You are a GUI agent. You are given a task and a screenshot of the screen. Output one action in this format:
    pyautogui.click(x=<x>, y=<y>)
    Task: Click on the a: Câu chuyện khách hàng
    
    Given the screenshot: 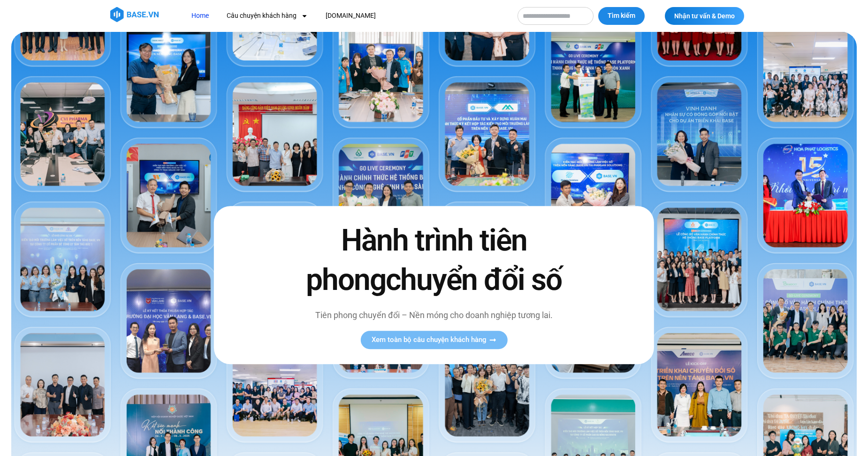 What is the action you would take?
    pyautogui.click(x=267, y=16)
    